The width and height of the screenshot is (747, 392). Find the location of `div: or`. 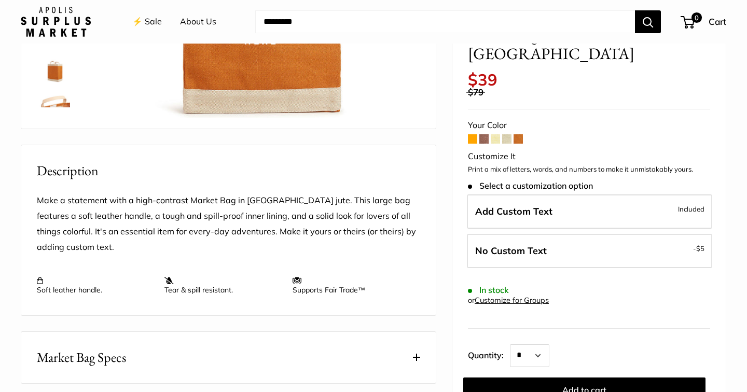

div: or is located at coordinates (508, 300).